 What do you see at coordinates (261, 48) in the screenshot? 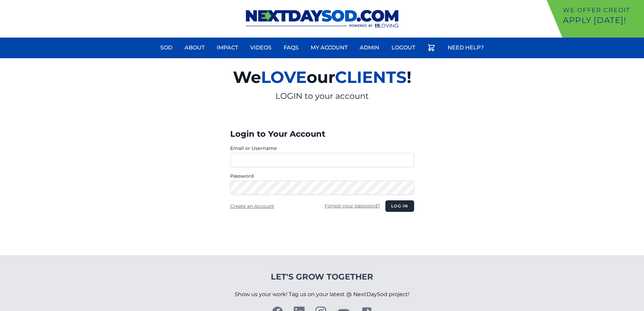
I see `a: Videos` at bounding box center [261, 48].